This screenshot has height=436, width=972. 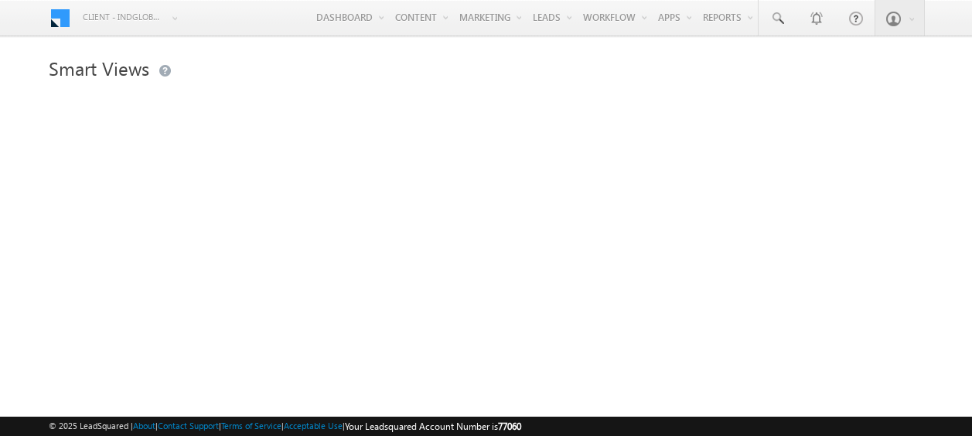 I want to click on span: Your Leadsquared Account Number is, so click(x=433, y=426).